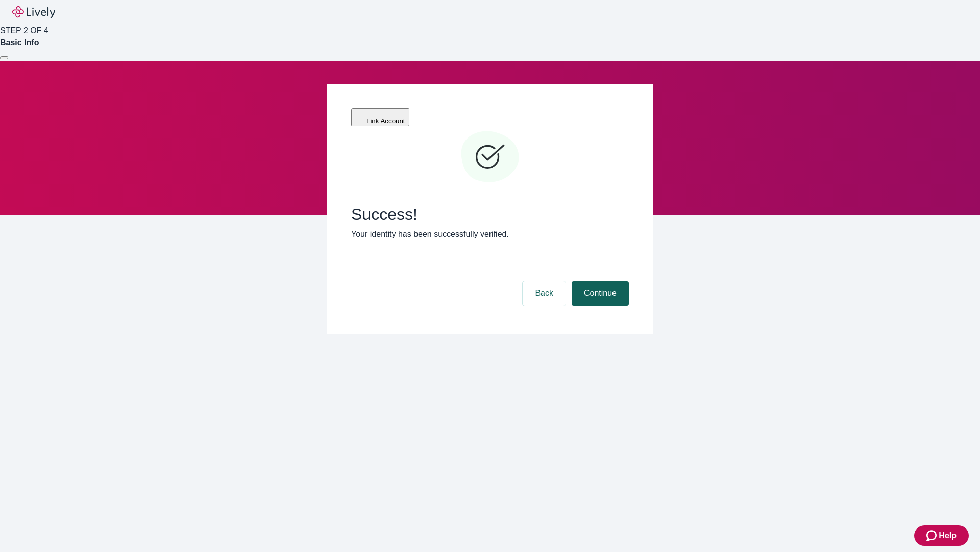 Image resolution: width=980 pixels, height=552 pixels. What do you see at coordinates (490, 234) in the screenshot?
I see `p: Your identity has been successfully verified.` at bounding box center [490, 234].